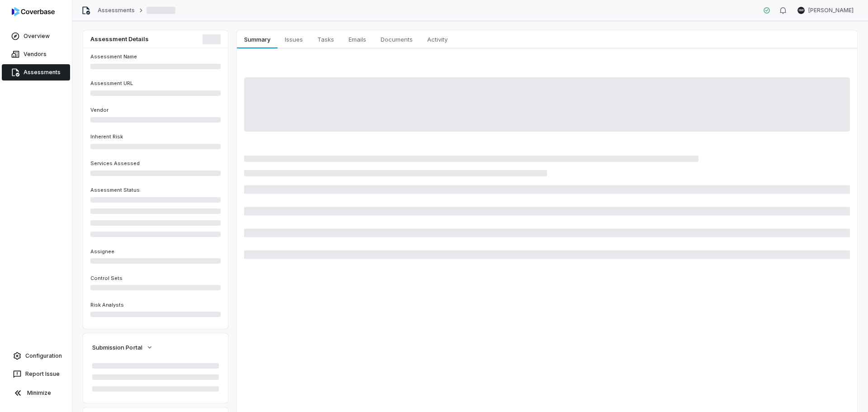  I want to click on button: Submission Portal, so click(122, 347).